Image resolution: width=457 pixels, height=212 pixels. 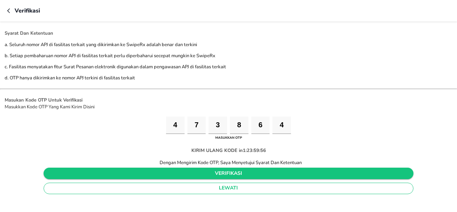 What do you see at coordinates (282, 125) in the screenshot?
I see `input: Please enter OTP character 6` at bounding box center [282, 125].